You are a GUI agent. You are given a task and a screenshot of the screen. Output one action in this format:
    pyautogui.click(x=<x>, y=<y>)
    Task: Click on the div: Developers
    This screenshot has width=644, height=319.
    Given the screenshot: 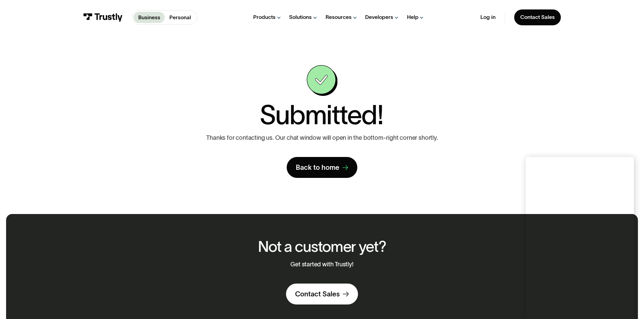 What is the action you would take?
    pyautogui.click(x=379, y=17)
    